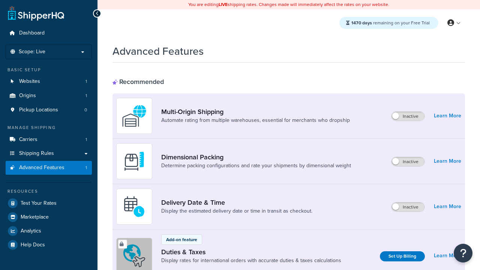 This screenshot has height=270, width=480. What do you see at coordinates (31, 231) in the screenshot?
I see `span: Analytics` at bounding box center [31, 231].